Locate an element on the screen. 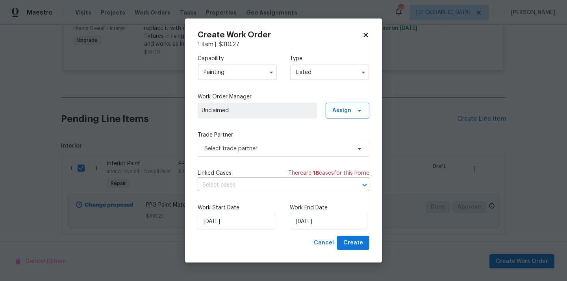 This screenshot has width=567, height=281. label: Work Start Date is located at coordinates (237, 208).